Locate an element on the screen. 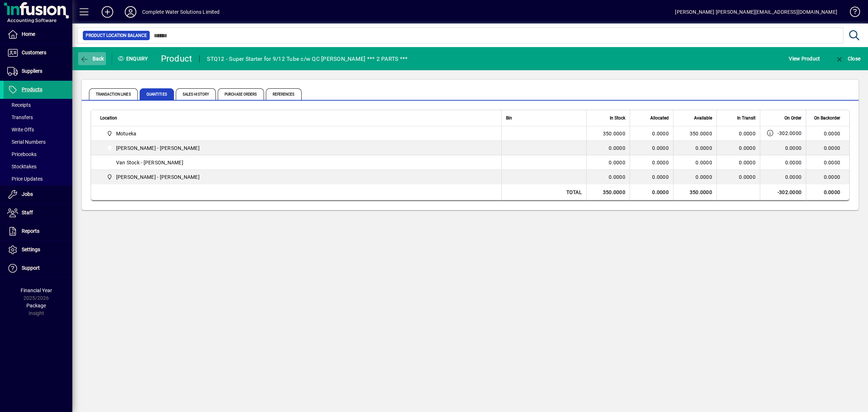 Image resolution: width=868 pixels, height=412 pixels. button: Close is located at coordinates (847, 58).